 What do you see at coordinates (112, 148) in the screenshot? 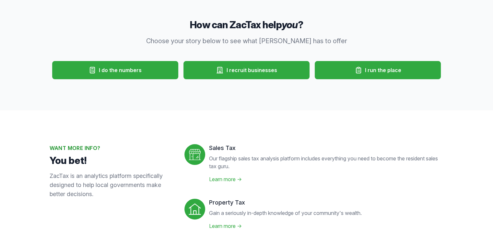
I see `h2: Want more info?` at bounding box center [112, 148].